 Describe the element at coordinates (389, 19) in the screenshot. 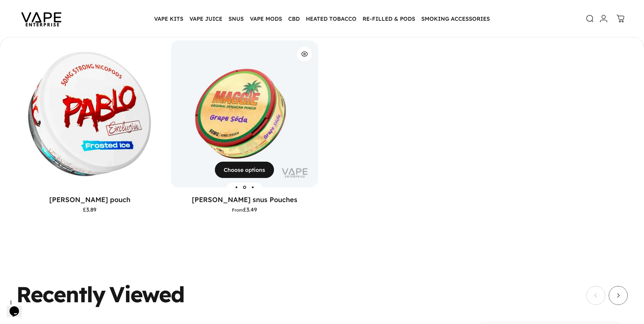

I see `summary: RE-FILLED & PODS` at that location.